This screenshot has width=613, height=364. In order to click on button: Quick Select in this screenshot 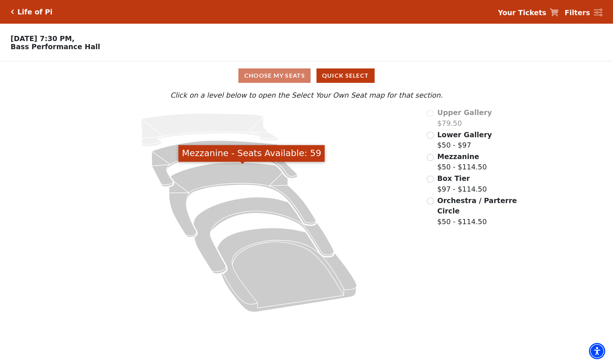, I will do `click(345, 76)`.